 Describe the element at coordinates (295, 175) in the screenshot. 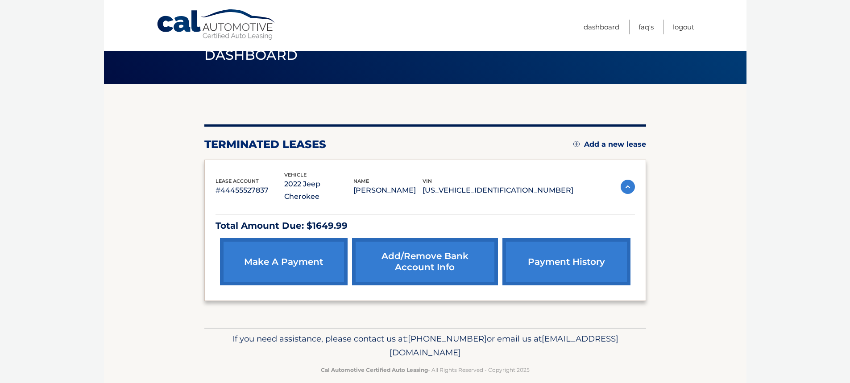

I see `span: vehicle` at that location.